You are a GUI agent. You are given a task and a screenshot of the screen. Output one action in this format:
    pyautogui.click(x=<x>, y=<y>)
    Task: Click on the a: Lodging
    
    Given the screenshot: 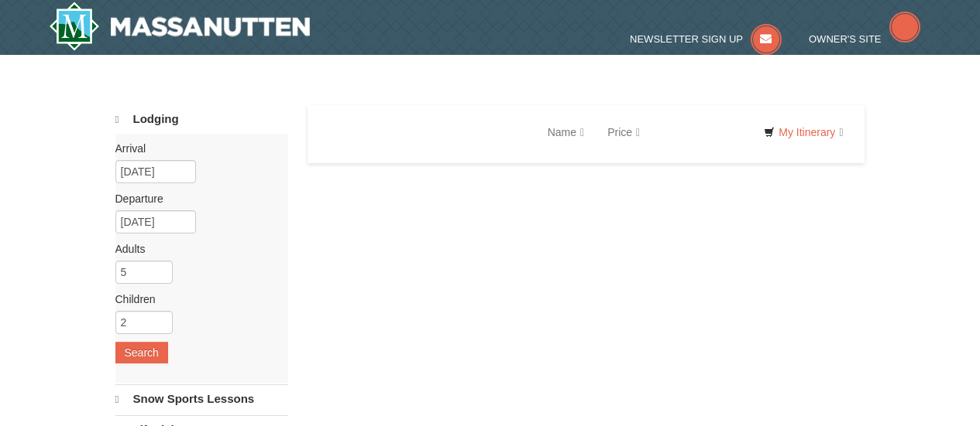 What is the action you would take?
    pyautogui.click(x=201, y=119)
    